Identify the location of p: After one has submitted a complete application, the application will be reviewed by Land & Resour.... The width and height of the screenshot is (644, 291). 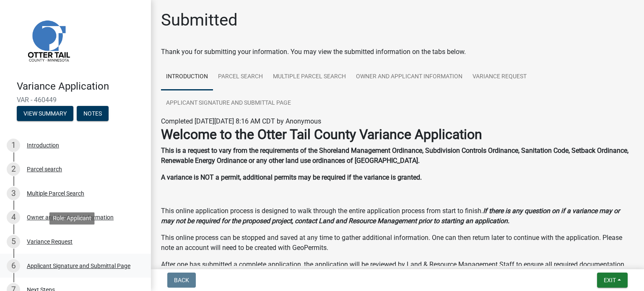
(397, 269).